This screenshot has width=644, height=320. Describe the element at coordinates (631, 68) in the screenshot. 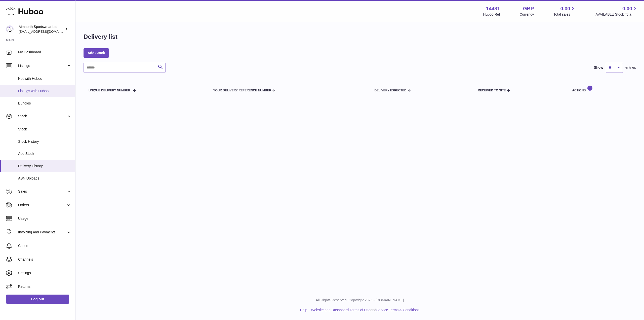

I see `span: entries` at that location.